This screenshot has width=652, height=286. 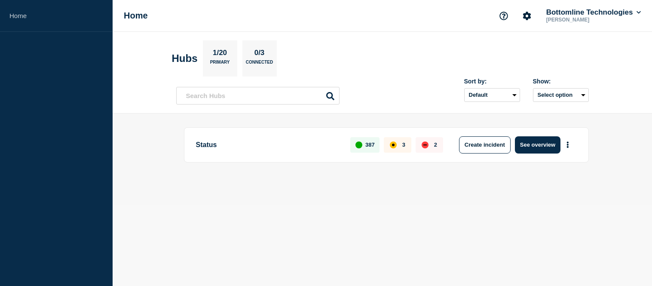 I want to click on div: up, so click(x=359, y=145).